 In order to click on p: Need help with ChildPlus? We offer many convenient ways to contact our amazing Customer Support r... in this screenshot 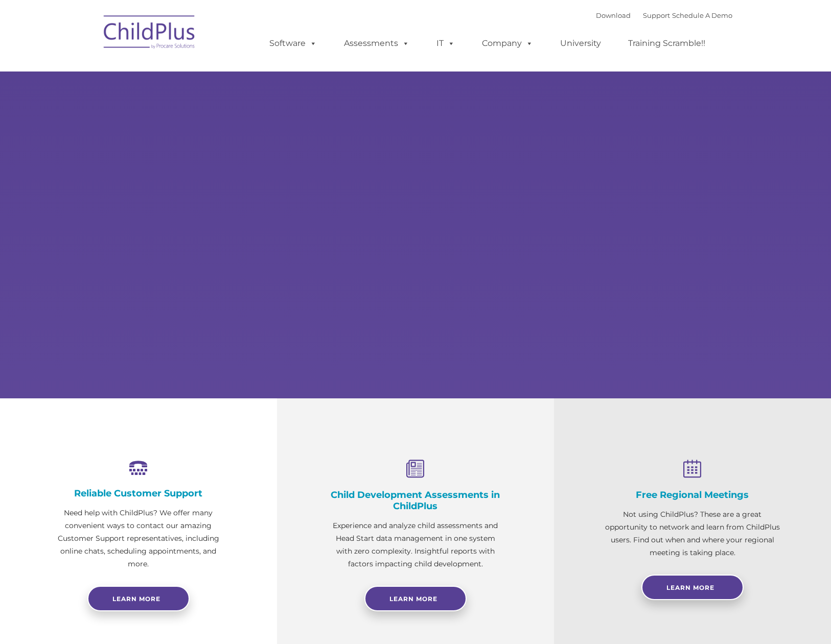, I will do `click(138, 538)`.